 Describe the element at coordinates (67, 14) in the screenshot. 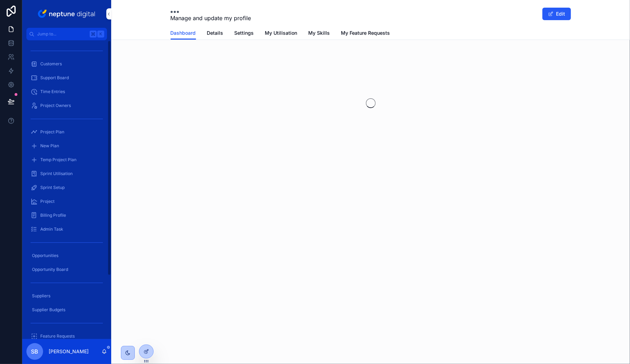

I see `img: App logo` at that location.